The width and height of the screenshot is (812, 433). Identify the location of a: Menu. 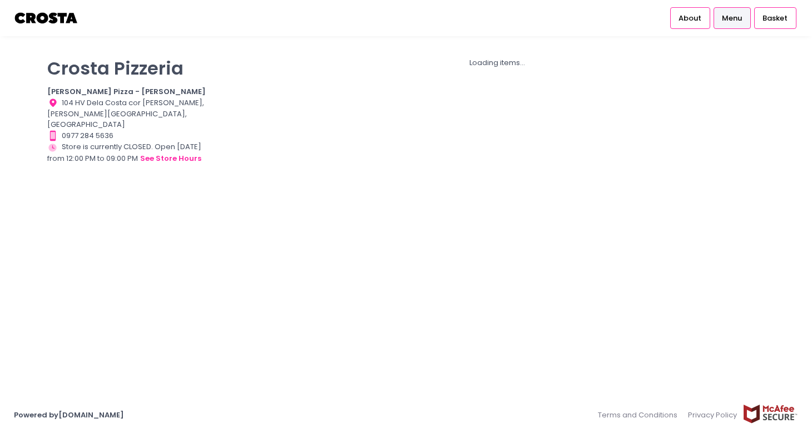
(732, 18).